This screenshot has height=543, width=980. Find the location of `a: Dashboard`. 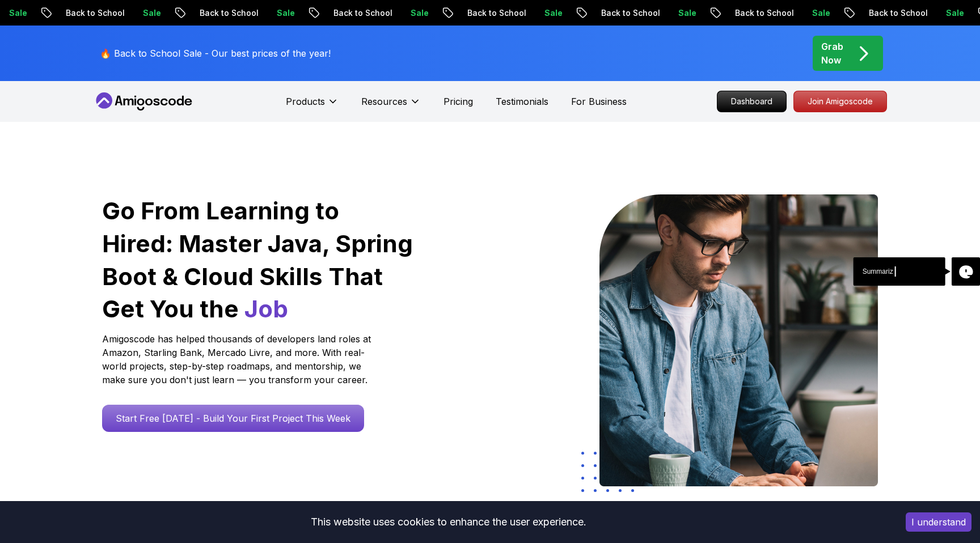

a: Dashboard is located at coordinates (751, 102).